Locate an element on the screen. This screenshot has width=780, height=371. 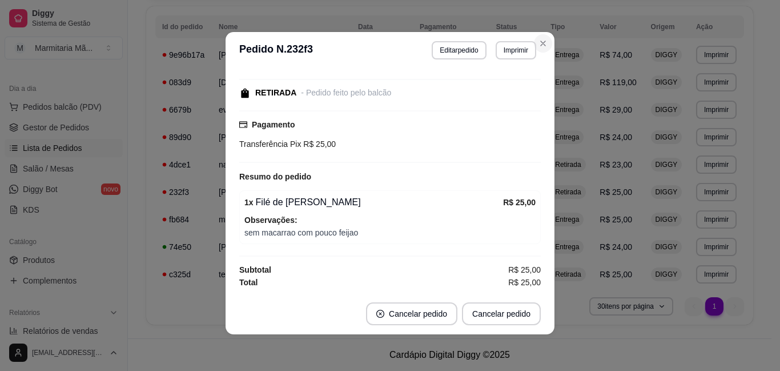
button: Cancelar pedido is located at coordinates (501, 313).